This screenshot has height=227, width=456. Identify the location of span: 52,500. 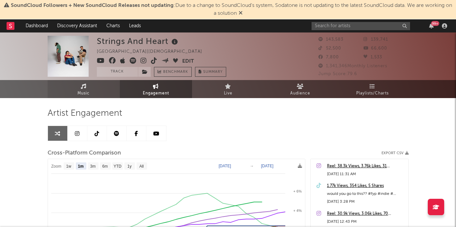
(330, 48).